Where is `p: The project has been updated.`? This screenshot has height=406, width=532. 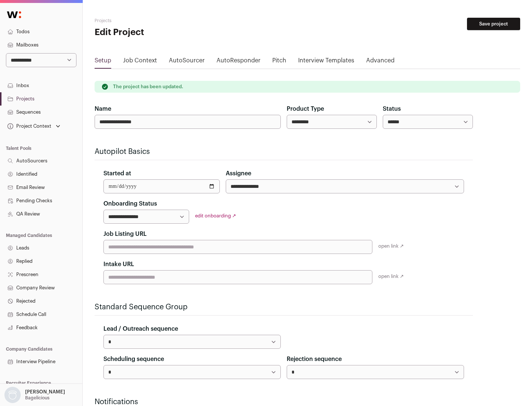 p: The project has been updated. is located at coordinates (148, 87).